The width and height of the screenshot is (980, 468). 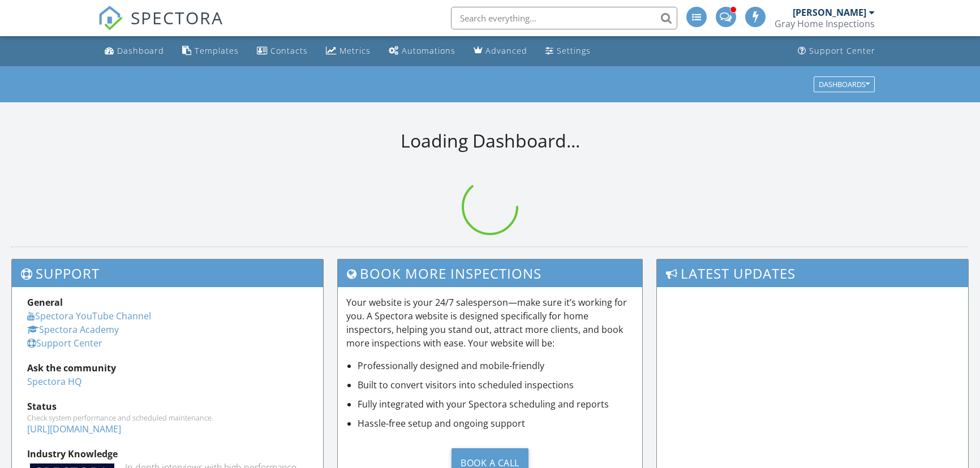 What do you see at coordinates (495, 385) in the screenshot?
I see `li: Built to convert visitors into scheduled inspections` at bounding box center [495, 385].